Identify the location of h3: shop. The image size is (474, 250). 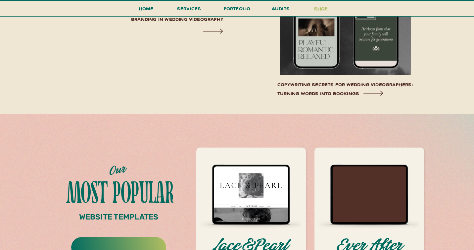
(321, 10).